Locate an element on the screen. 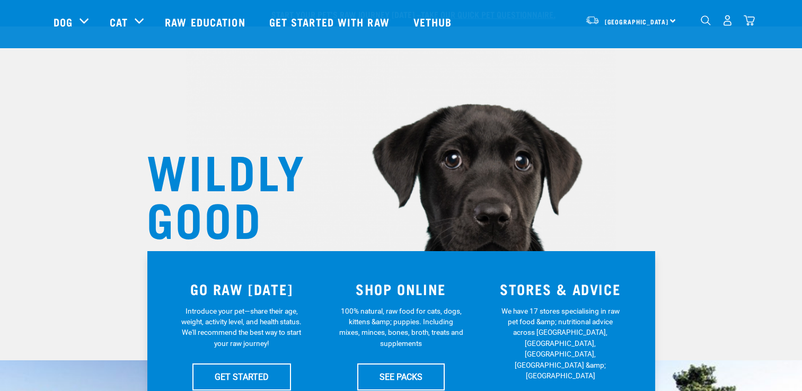  a: Get started with Raw is located at coordinates (331, 22).